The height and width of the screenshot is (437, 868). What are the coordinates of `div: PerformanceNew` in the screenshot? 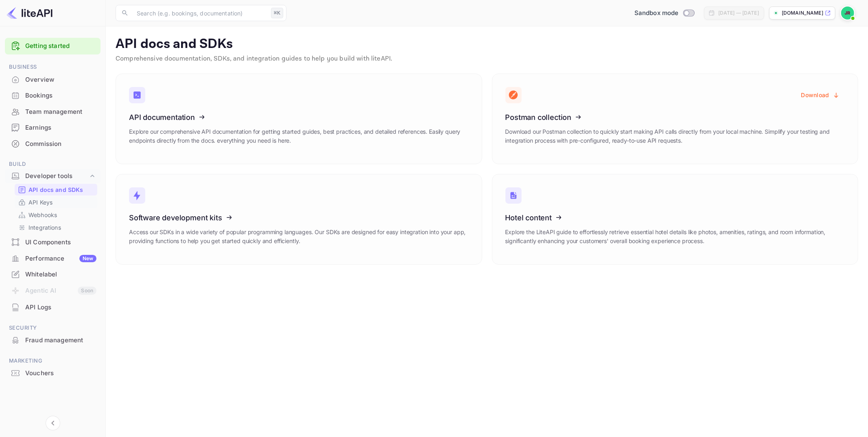 It's located at (52, 259).